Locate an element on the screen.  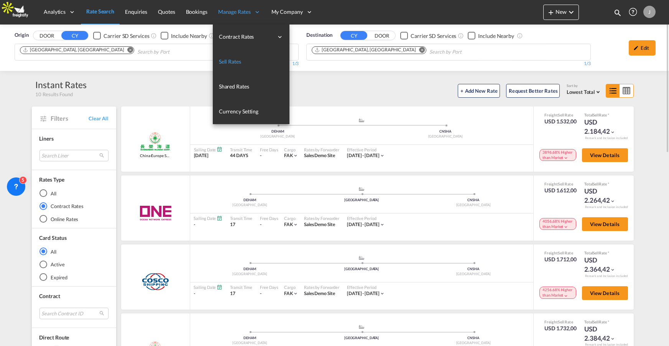
span: Lowest Total is located at coordinates (581, 92).